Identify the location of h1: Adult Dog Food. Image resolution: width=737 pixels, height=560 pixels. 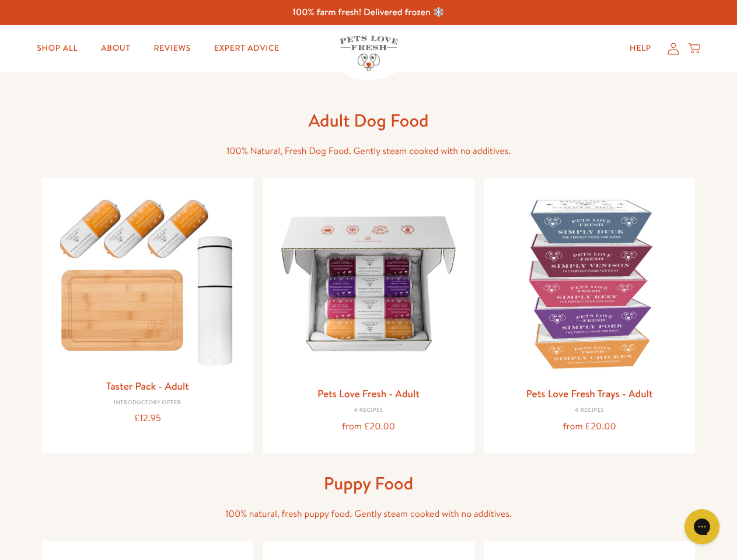
(369, 121).